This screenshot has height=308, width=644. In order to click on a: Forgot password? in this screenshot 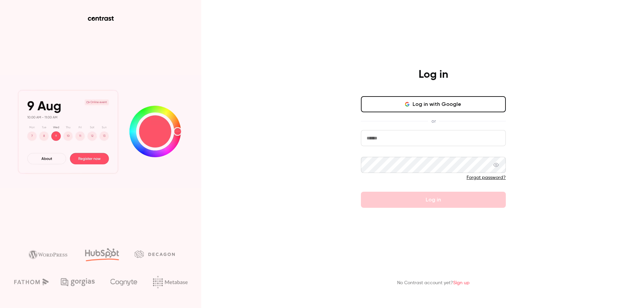, I will do `click(486, 178)`.